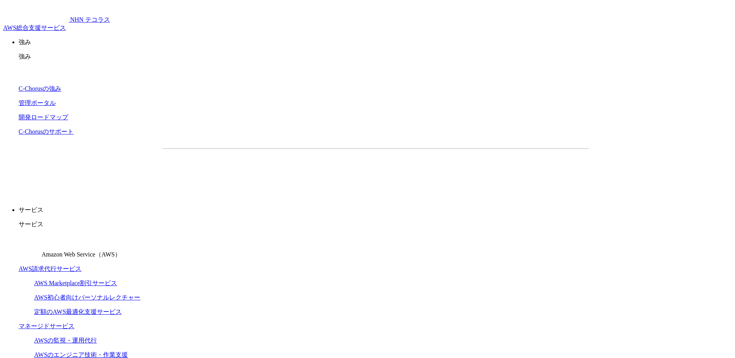 The width and height of the screenshot is (735, 358). I want to click on a: C-Chorusの強み, so click(40, 88).